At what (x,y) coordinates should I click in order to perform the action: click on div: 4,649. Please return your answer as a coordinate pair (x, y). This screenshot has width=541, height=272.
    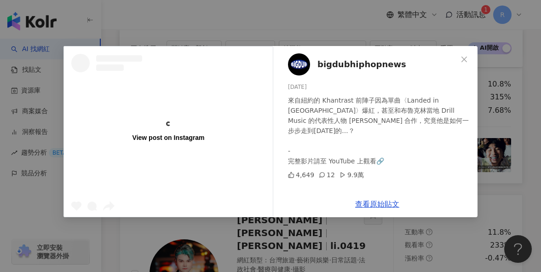
    Looking at the image, I should click on (301, 175).